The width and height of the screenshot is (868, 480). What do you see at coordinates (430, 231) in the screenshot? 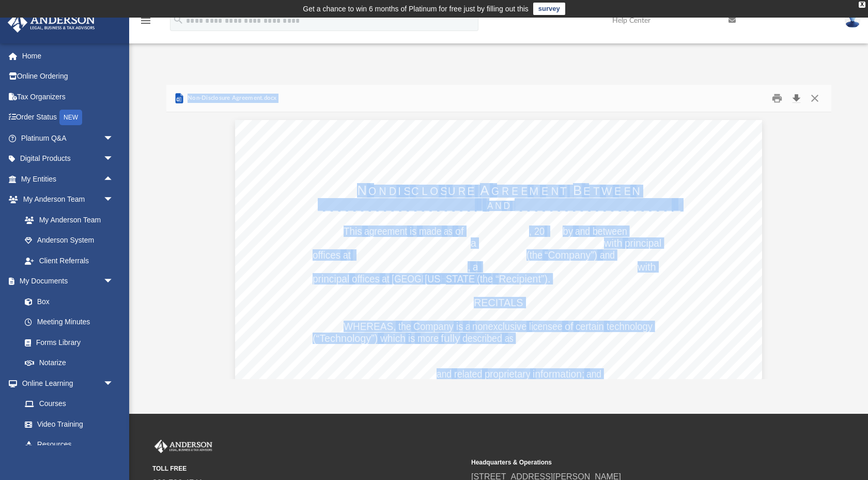
I see `span: made` at bounding box center [430, 231].